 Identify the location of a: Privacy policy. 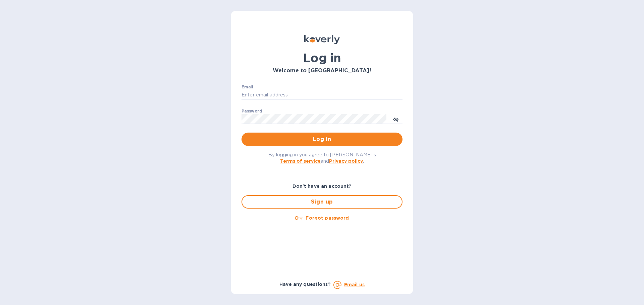
(345, 161).